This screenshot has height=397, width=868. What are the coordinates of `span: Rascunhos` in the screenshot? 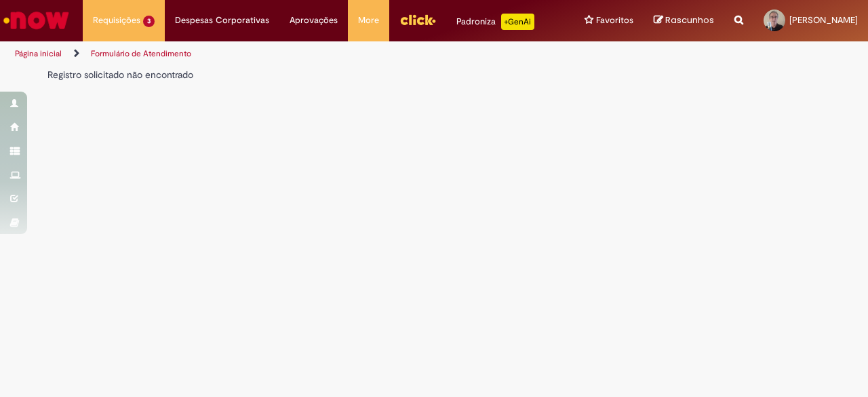 It's located at (690, 20).